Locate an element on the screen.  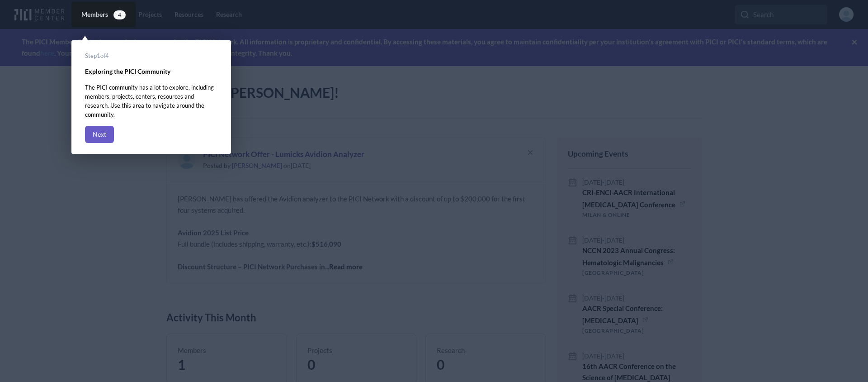
p: The PICI community has a lot to explore, including members, projects, centers, resources and rese... is located at coordinates (151, 101).